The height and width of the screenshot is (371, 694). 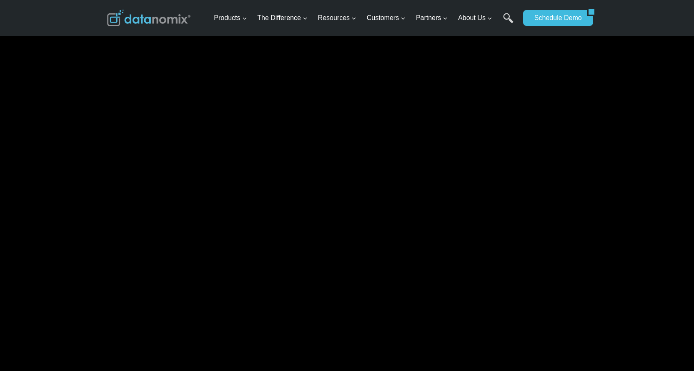 What do you see at coordinates (556, 18) in the screenshot?
I see `a: Schedule Demo` at bounding box center [556, 18].